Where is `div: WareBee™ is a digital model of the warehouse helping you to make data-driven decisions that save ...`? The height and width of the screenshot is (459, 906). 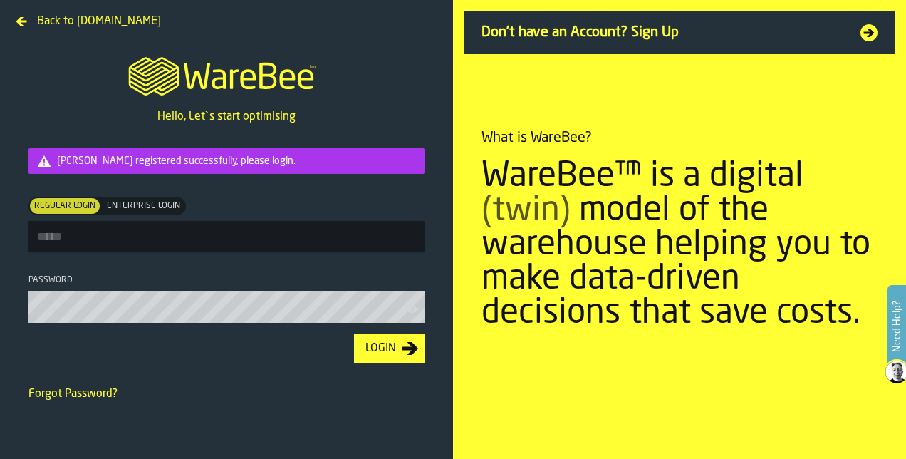 div: WareBee™ is a digital model of the warehouse helping you to make data-driven decisions that save ... is located at coordinates (680, 245).